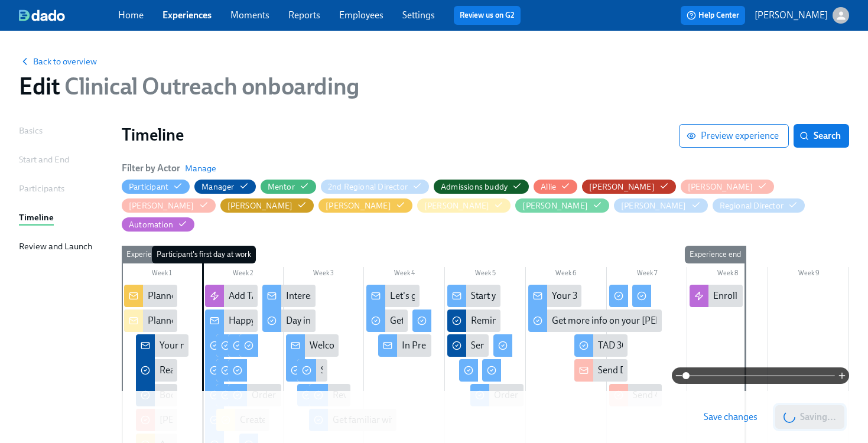 The image size is (868, 443). What do you see at coordinates (752, 206) in the screenshot?
I see `div: Hide Regional Director` at bounding box center [752, 206].